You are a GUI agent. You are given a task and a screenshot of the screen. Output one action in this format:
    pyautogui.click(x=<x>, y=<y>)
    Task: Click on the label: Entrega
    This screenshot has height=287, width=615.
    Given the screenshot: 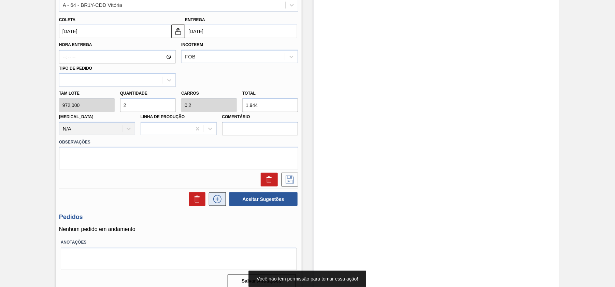 What is the action you would take?
    pyautogui.click(x=195, y=20)
    